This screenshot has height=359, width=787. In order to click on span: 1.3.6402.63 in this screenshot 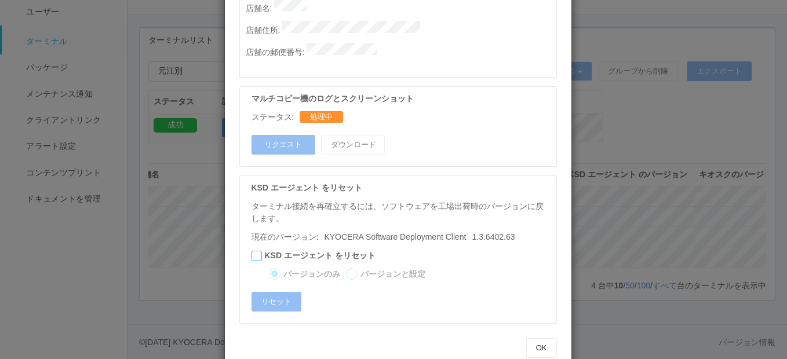, I will do `click(416, 237)`.